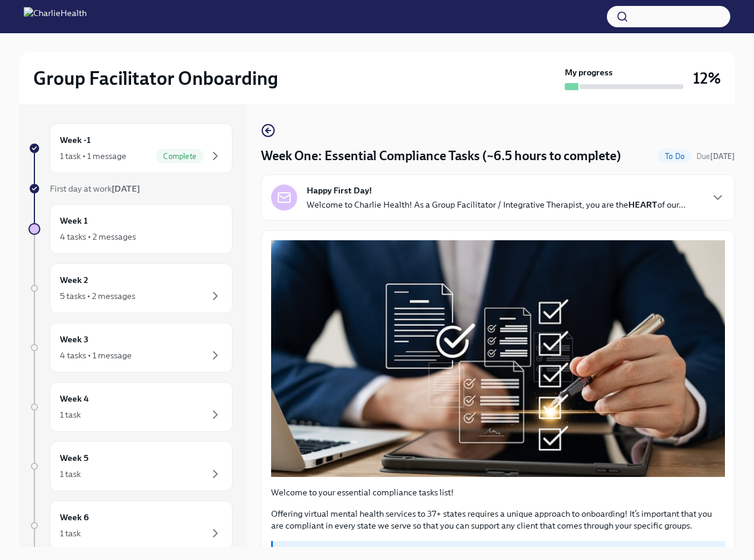 This screenshot has height=560, width=754. Describe the element at coordinates (643, 205) in the screenshot. I see `strong: HEART` at that location.